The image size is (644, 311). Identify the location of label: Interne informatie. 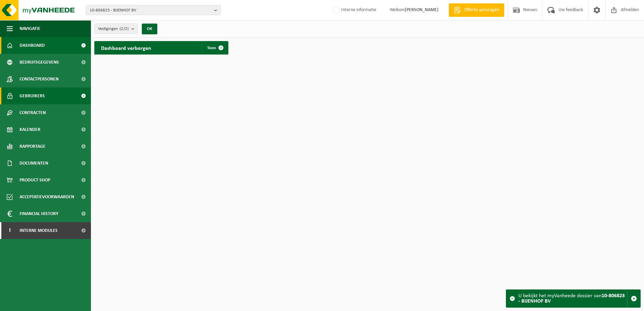
(354, 10).